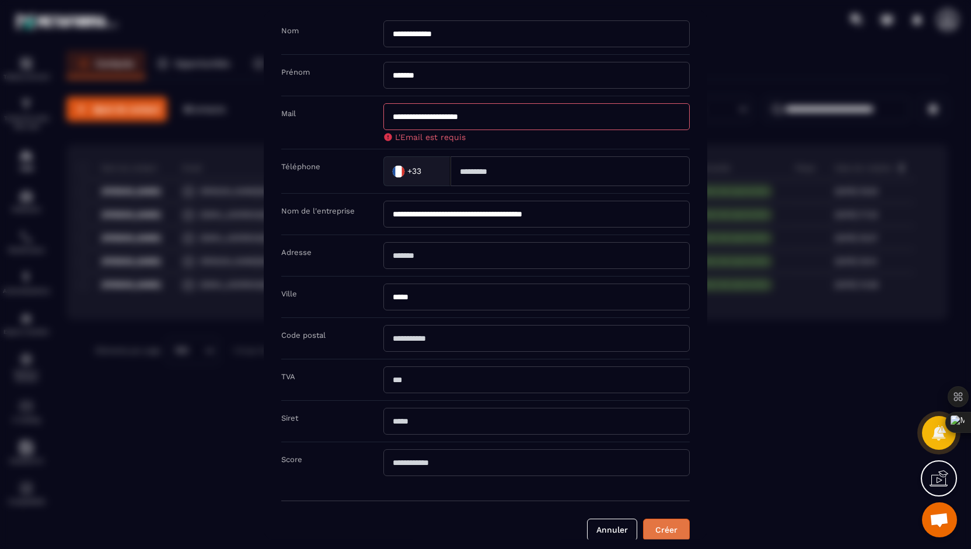 The height and width of the screenshot is (549, 971). I want to click on label: Mail, so click(288, 113).